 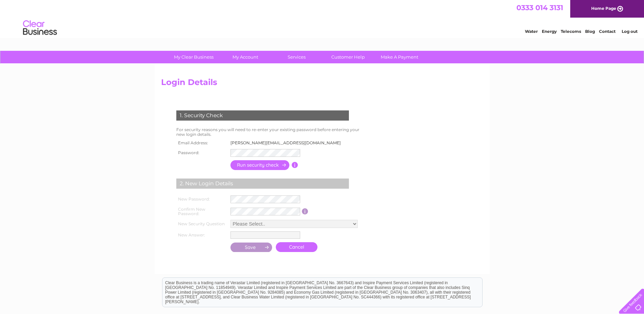 I want to click on a: My Clear Business, so click(x=194, y=57).